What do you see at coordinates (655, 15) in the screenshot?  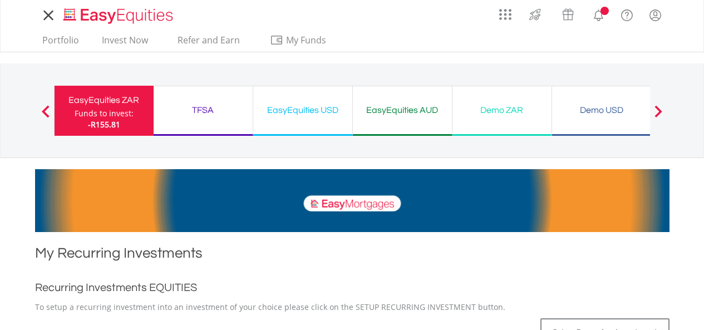 I see `a: My Profile` at bounding box center [655, 15].